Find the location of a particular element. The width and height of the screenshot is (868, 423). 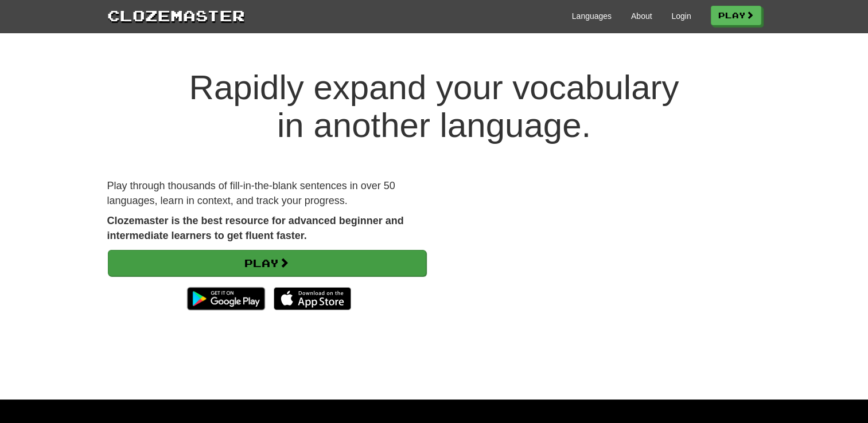

a: Clozemaster is located at coordinates (176, 15).